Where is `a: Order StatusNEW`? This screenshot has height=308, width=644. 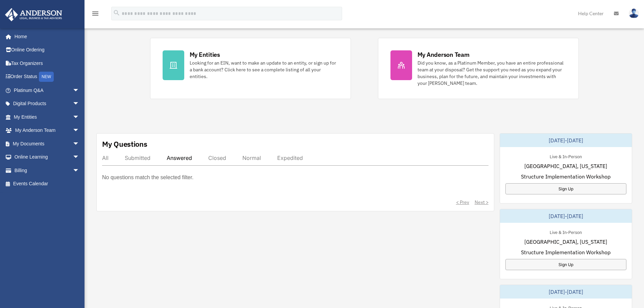
a: Order StatusNEW is located at coordinates (47, 77).